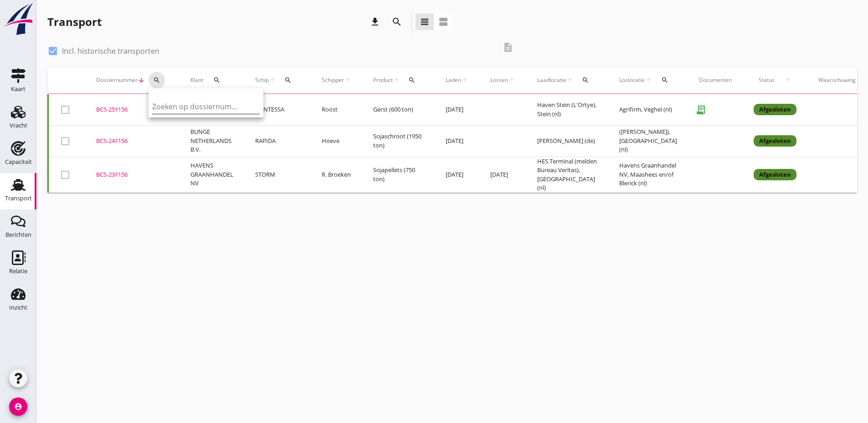 This screenshot has width=868, height=423. I want to click on td: RAPIDA, so click(278, 141).